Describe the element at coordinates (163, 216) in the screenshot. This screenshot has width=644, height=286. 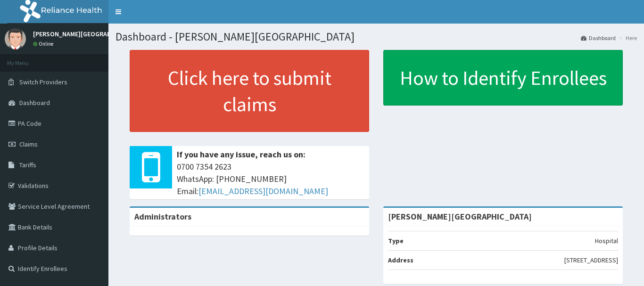
I see `b: Administrators` at that location.